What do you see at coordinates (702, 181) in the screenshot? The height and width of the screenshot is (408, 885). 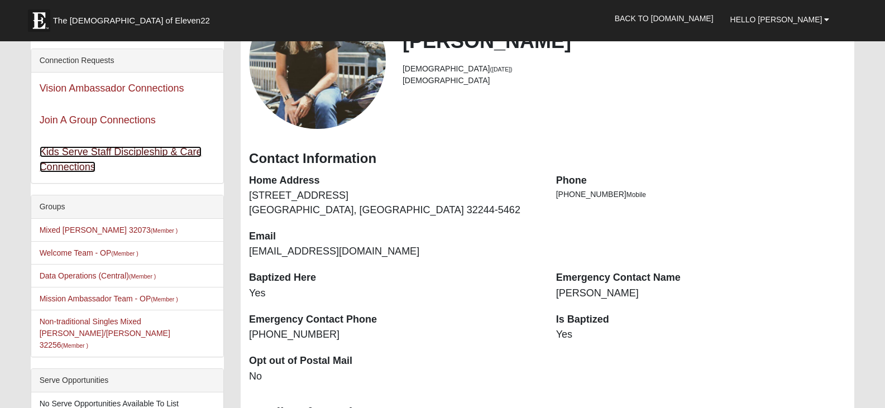 I see `dt: Phone` at bounding box center [702, 181].